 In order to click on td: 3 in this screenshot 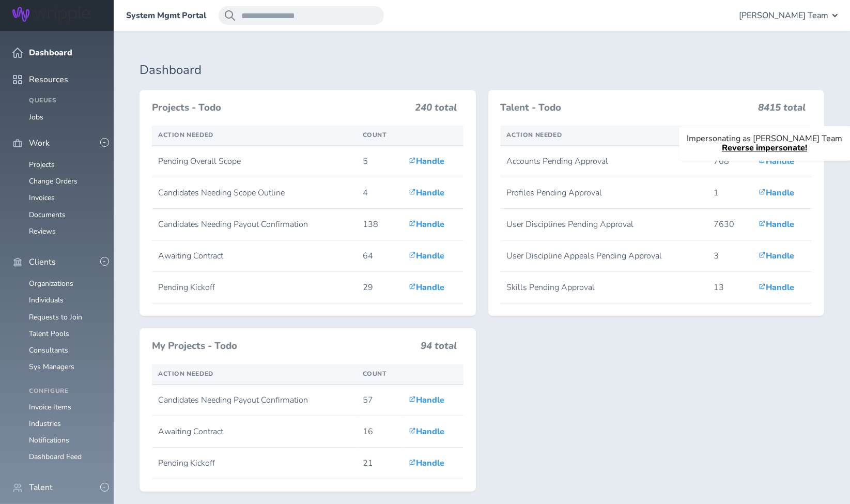, I will do `click(730, 256)`.